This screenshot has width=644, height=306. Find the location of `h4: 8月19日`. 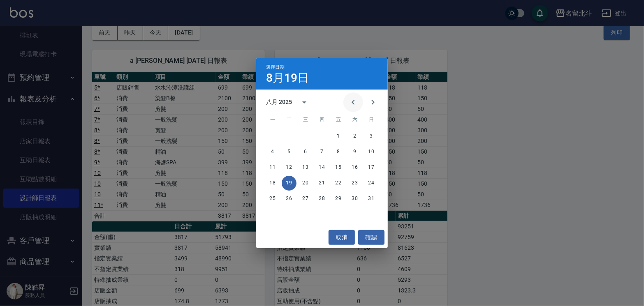

h4: 8月19日 is located at coordinates (287, 78).